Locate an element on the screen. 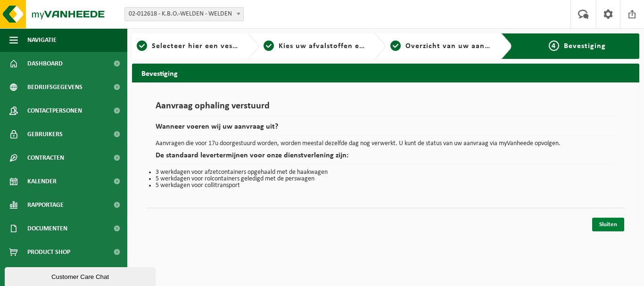 The height and width of the screenshot is (286, 644). span: Selecteer hier een vestiging is located at coordinates (203, 46).